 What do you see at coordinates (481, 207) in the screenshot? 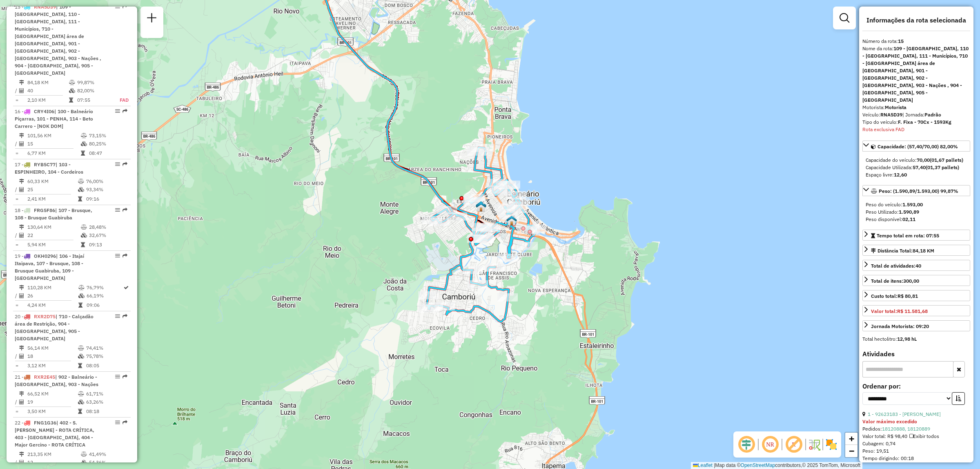
I see `img: UDC - Cross Balneário (Simulação)` at bounding box center [481, 207].